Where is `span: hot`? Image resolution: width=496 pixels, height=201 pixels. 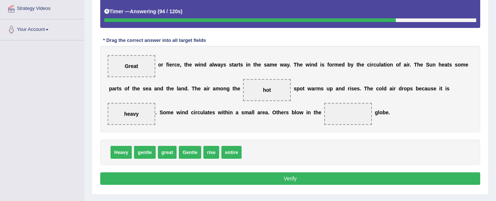 span: hot is located at coordinates (267, 90).